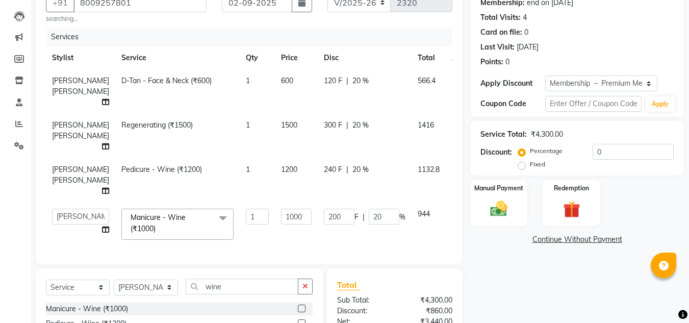 Image resolution: width=689 pixels, height=323 pixels. I want to click on a: x, so click(158, 229).